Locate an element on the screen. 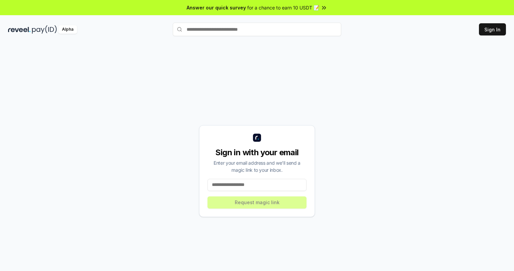  span: for a chance to earn 10 USDT 📝 is located at coordinates (283, 7).